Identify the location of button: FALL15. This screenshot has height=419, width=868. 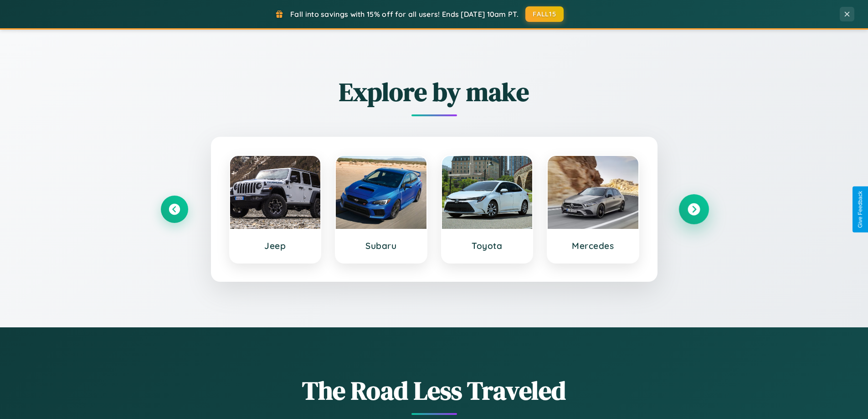
(545, 14).